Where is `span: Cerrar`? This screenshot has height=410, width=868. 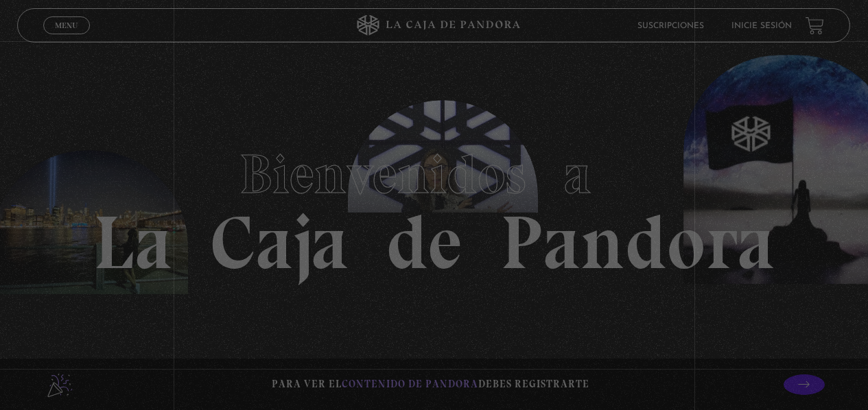 span: Cerrar is located at coordinates (67, 37).